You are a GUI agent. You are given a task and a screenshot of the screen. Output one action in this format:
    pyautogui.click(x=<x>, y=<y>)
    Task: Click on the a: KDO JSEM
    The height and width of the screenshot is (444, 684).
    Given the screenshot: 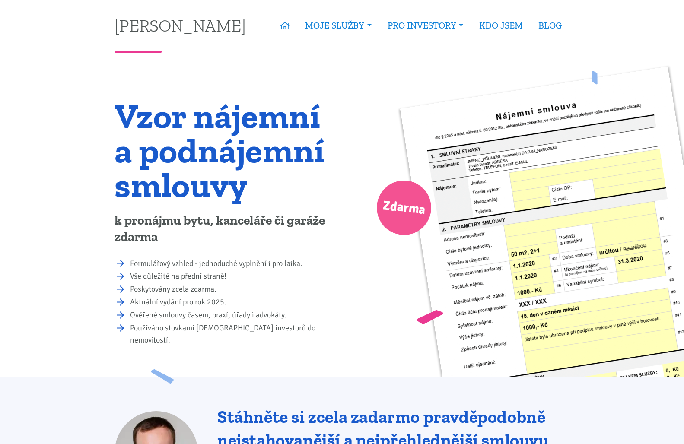 What is the action you would take?
    pyautogui.click(x=501, y=25)
    